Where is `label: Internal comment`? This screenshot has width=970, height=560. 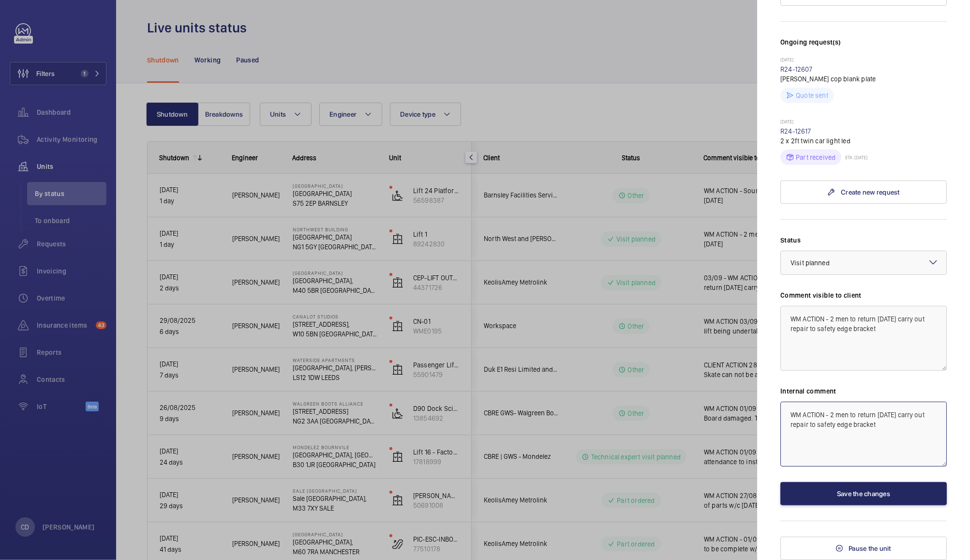 label: Internal comment is located at coordinates (863, 391).